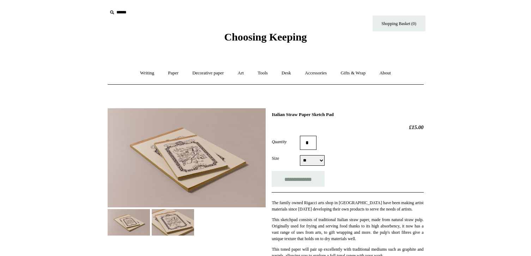 The width and height of the screenshot is (531, 256). I want to click on label: Size, so click(286, 158).